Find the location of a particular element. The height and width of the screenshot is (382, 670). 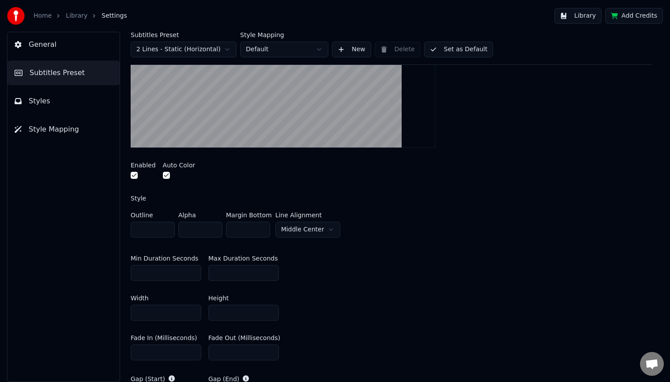

a: Home is located at coordinates (42, 16).